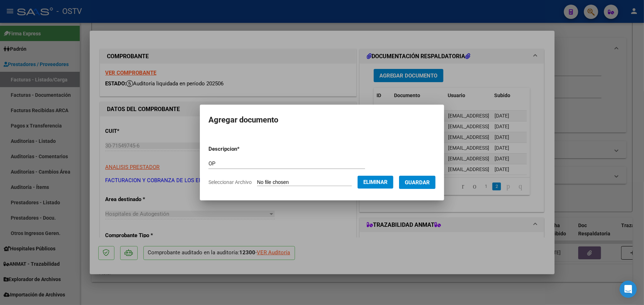  What do you see at coordinates (322, 120) in the screenshot?
I see `h2: Agregar documento` at bounding box center [322, 120].